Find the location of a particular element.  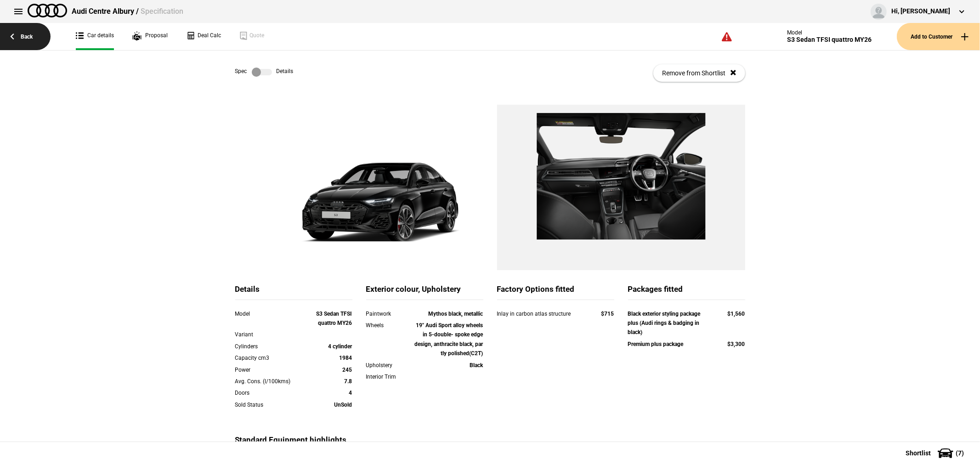

a: Car details is located at coordinates (94, 36).